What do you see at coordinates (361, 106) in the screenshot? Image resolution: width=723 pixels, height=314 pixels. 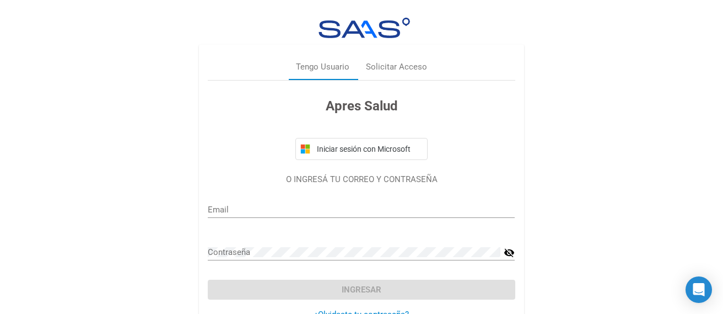 I see `h3: Apres Salud` at bounding box center [361, 106].